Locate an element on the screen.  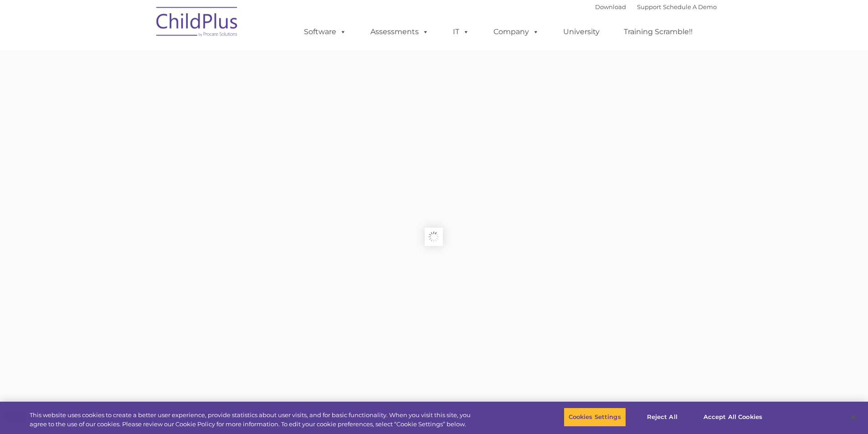
a: Software is located at coordinates (325, 32).